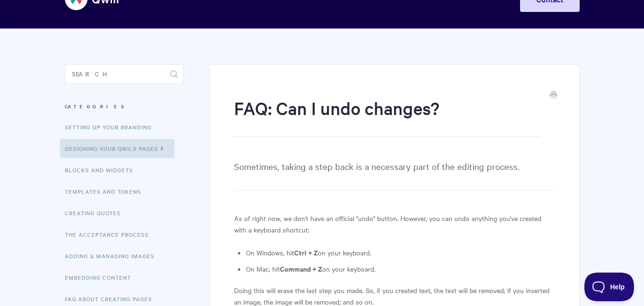  What do you see at coordinates (124, 74) in the screenshot?
I see `input: Search` at bounding box center [124, 74].